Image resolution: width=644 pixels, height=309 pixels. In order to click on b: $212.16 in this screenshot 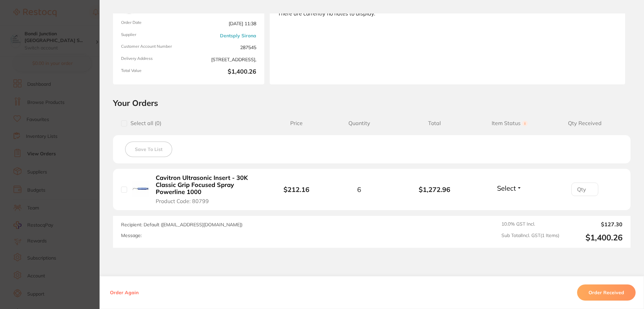, I will do `click(296, 190)`.